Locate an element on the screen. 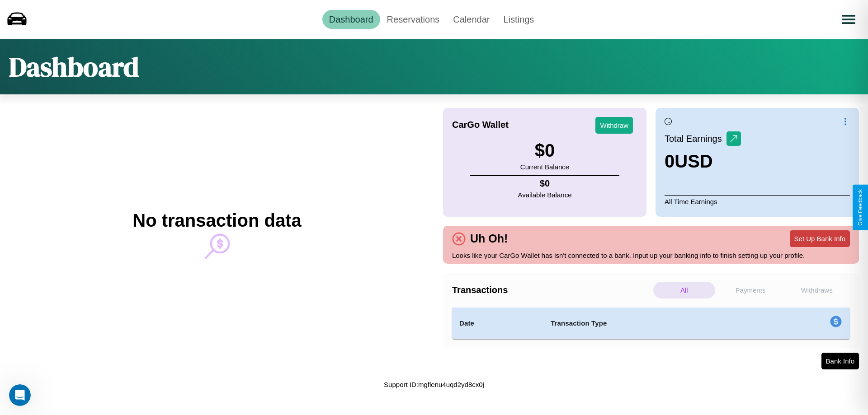  button: Bank Info is located at coordinates (840, 361).